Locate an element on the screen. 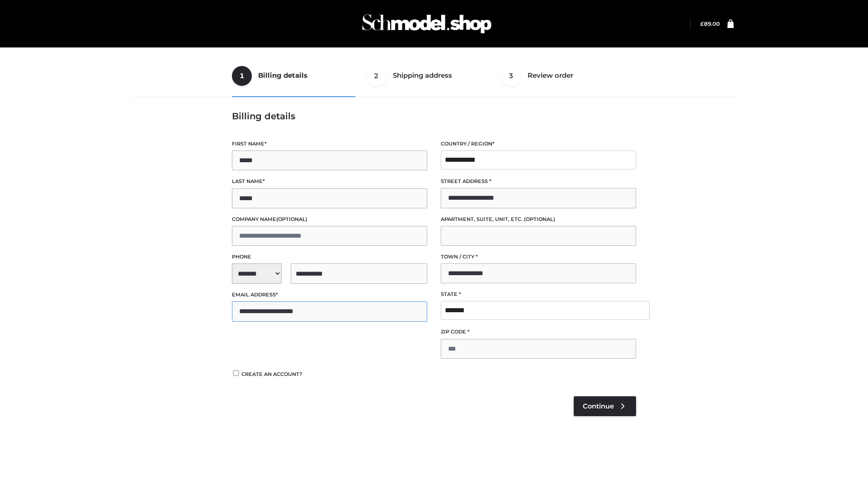  label: First name is located at coordinates (329, 144).